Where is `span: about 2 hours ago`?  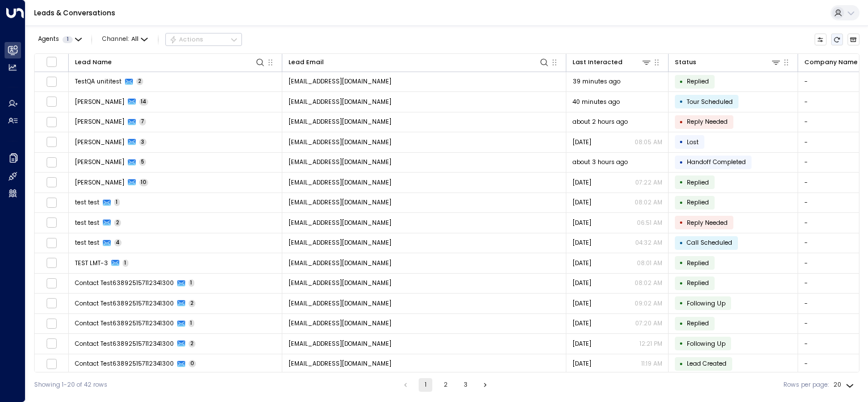 span: about 2 hours ago is located at coordinates (600, 121).